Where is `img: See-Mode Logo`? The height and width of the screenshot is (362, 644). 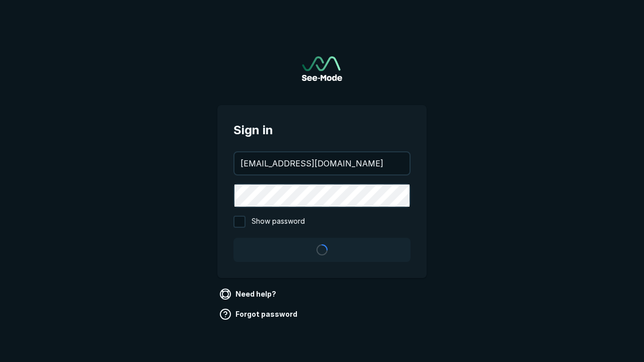
img: See-Mode Logo is located at coordinates (322, 69).